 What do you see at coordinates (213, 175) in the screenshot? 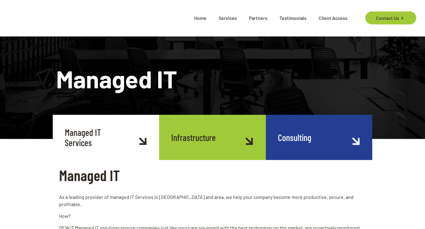
I see `h2: Managed IT` at bounding box center [213, 175].